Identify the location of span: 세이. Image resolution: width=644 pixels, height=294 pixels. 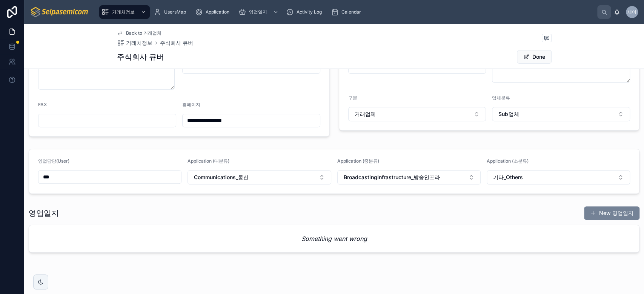
(632, 12).